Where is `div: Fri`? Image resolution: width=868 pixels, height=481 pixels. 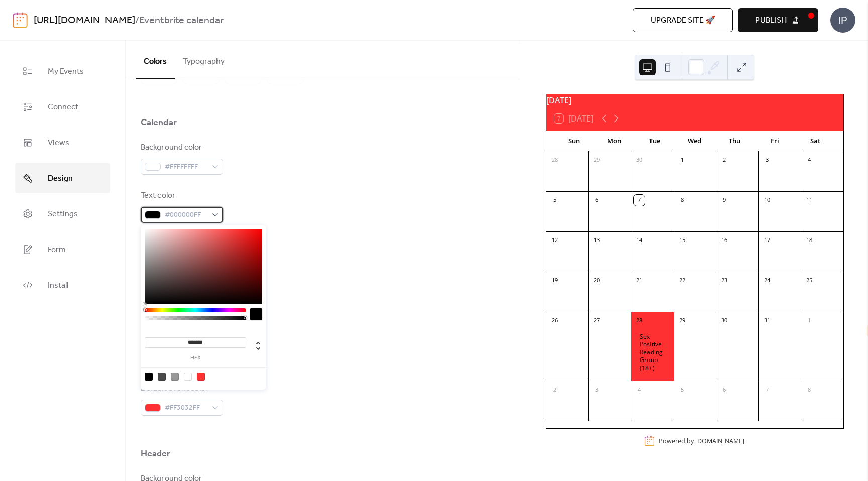
div: Fri is located at coordinates (775, 141).